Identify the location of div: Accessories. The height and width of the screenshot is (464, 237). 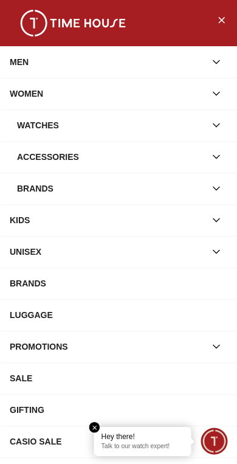
(111, 157).